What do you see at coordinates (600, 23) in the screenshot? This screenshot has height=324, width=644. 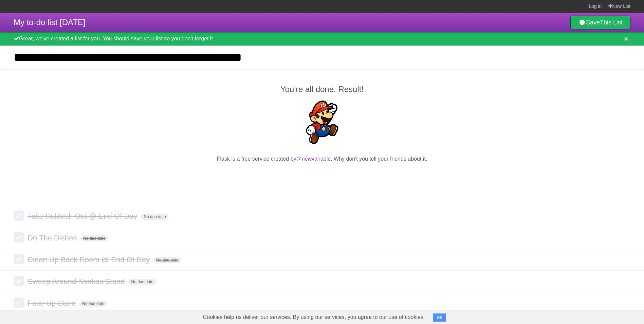 I see `a: SaveThis List` at bounding box center [600, 23].